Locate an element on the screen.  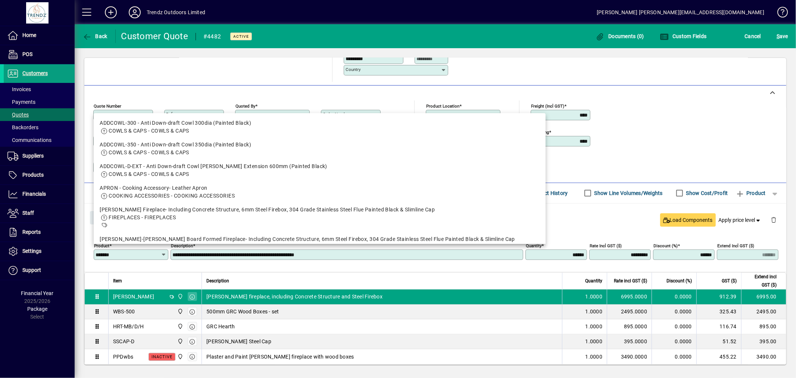
span: Quotes is located at coordinates (18, 115).